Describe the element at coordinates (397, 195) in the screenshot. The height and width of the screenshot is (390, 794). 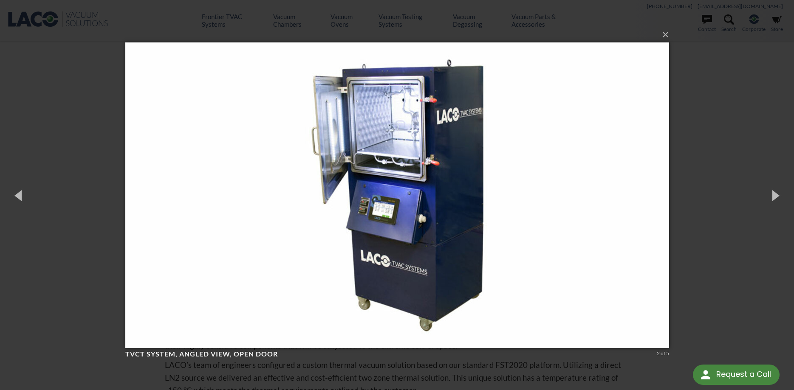
I see `img: TVCT System, angled view, open door` at that location.